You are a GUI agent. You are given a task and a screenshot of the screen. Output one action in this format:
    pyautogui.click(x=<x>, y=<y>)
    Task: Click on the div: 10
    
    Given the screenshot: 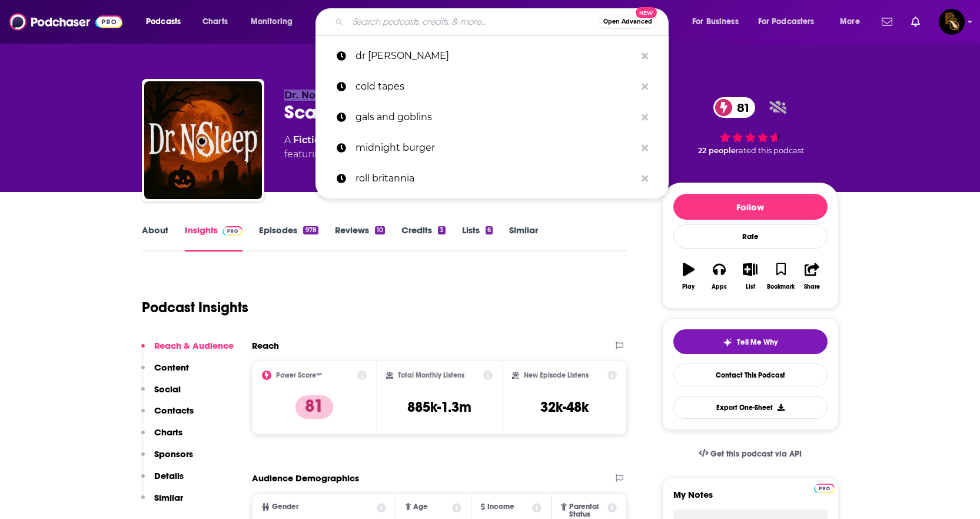 What is the action you would take?
    pyautogui.click(x=380, y=230)
    